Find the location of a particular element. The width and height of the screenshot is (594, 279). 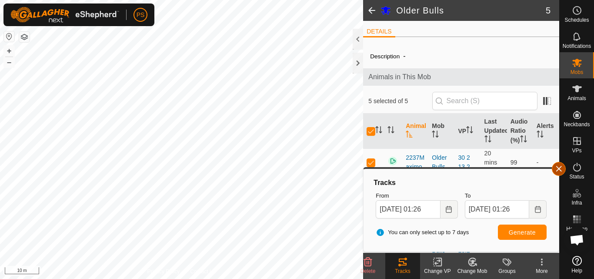

img: Gallagher Logo is located at coordinates (65, 15).